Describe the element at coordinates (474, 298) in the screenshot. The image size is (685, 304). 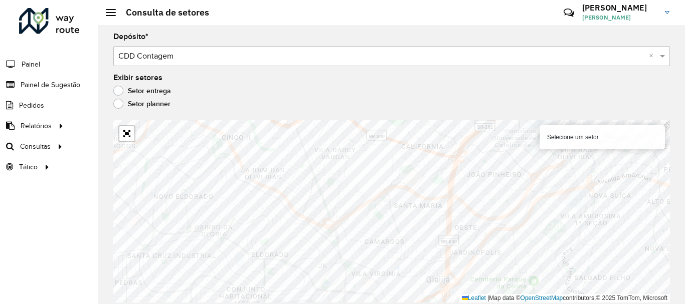
I see `a: Leaflet` at that location.